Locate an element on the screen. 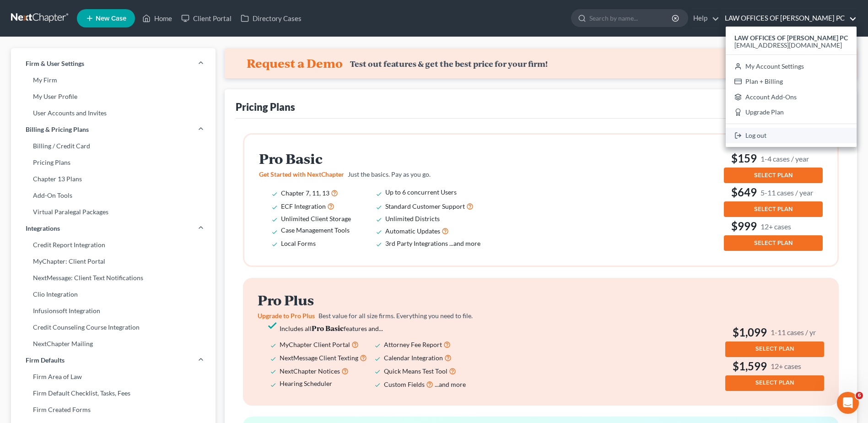 The width and height of the screenshot is (868, 423). span: NextChapter Notices is located at coordinates (310, 371).